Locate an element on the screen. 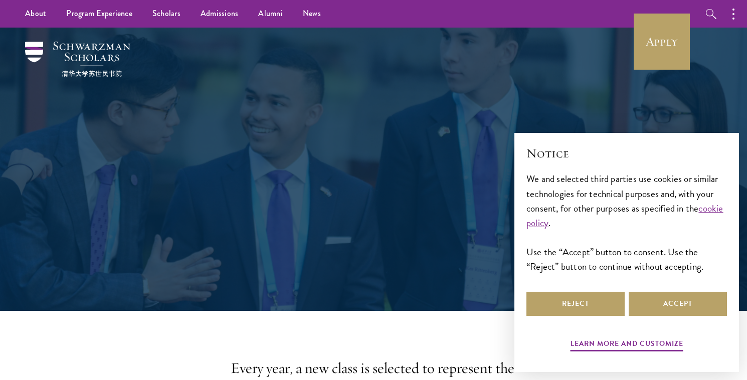 This screenshot has width=747, height=380. img: Schwarzman Scholars is located at coordinates (78, 59).